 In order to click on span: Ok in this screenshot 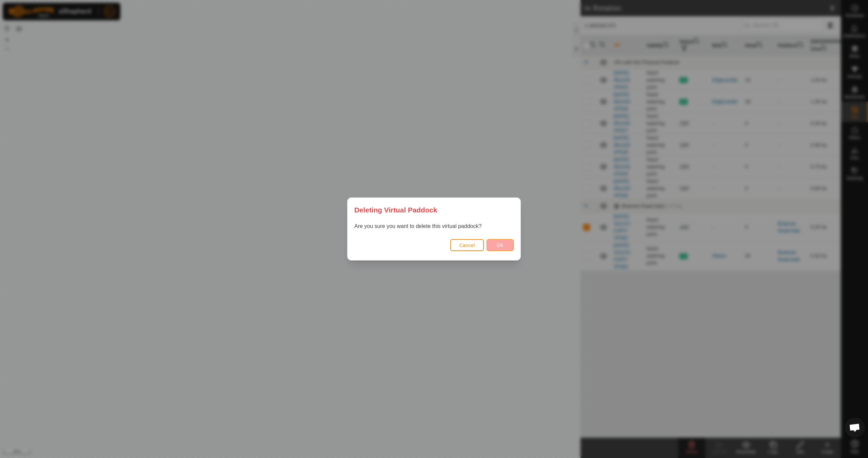, I will do `click(500, 245)`.